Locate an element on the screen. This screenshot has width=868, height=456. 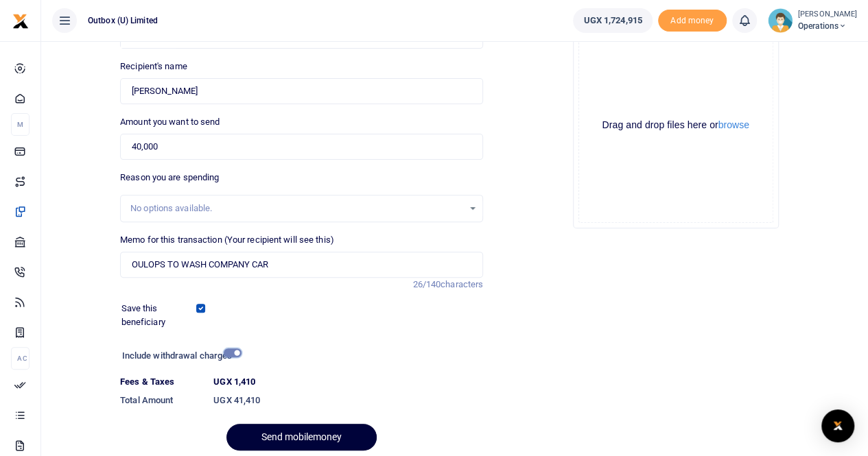
a: Add money is located at coordinates (692, 20).